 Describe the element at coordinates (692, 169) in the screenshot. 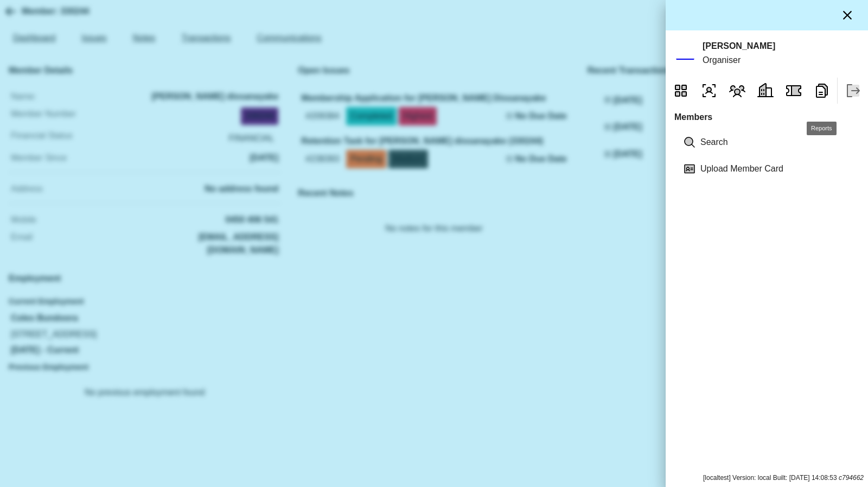

I see `div: Upload Member Card` at that location.